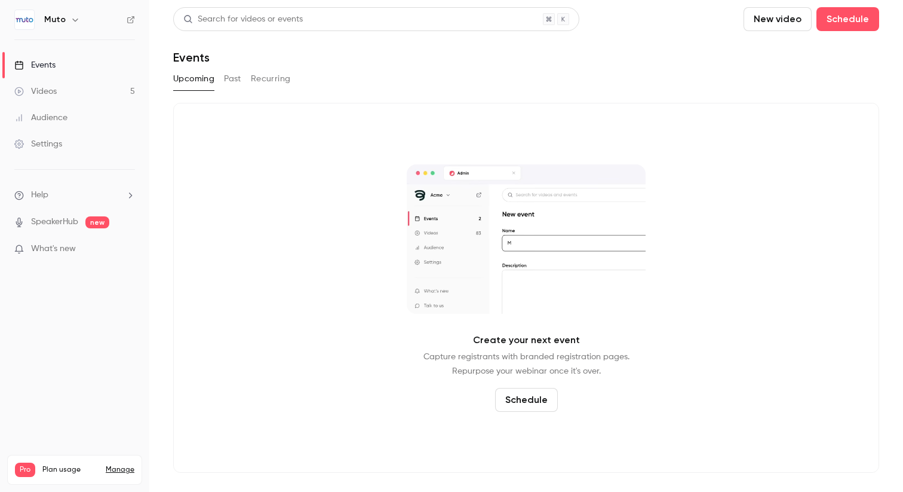 Image resolution: width=903 pixels, height=492 pixels. I want to click on a: SpeakerHub, so click(54, 222).